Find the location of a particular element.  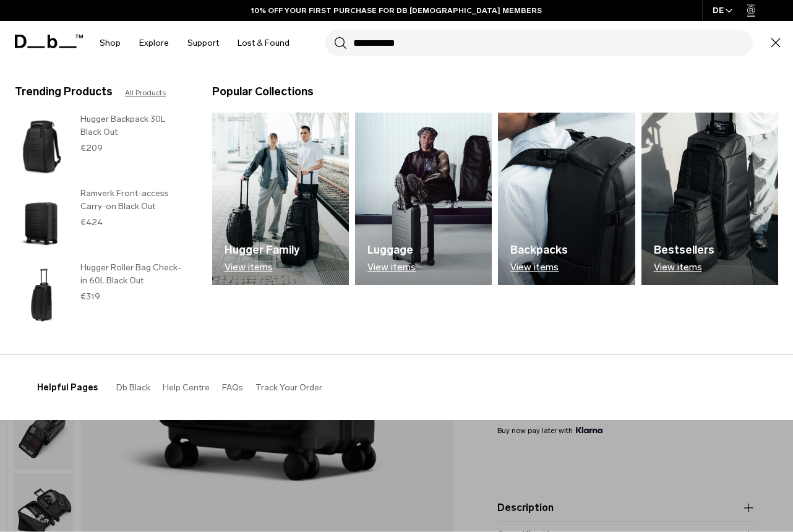

a: Shop is located at coordinates (110, 42).